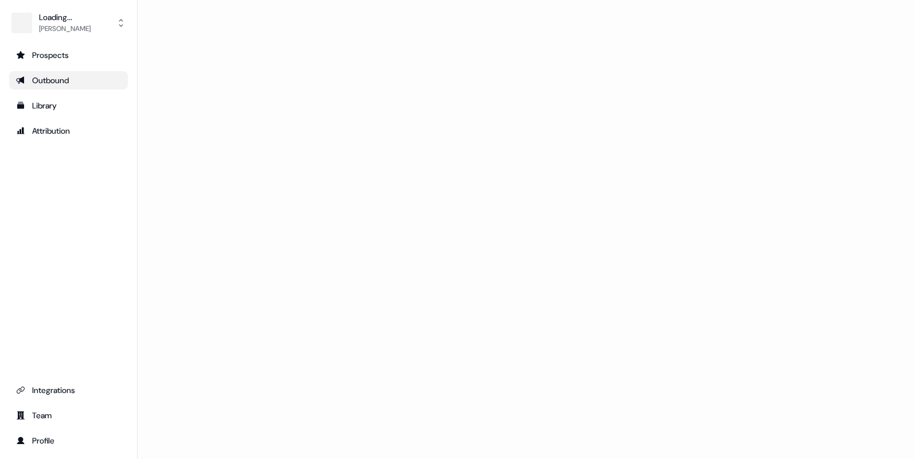  Describe the element at coordinates (68, 390) in the screenshot. I see `div: Integrations` at that location.